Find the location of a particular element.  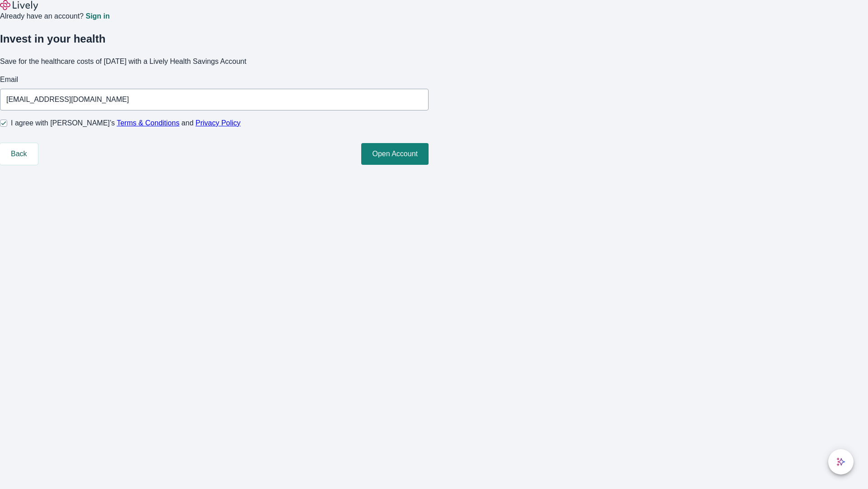

svg: Lively AI Assistant is located at coordinates (841, 461).